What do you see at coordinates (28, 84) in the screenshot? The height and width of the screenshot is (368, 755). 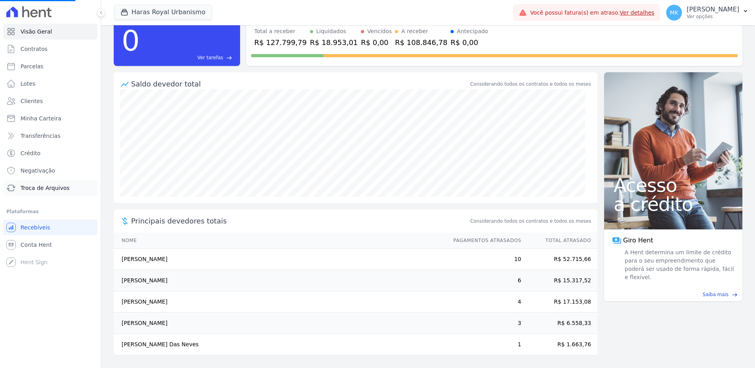 I see `span: Lotes` at bounding box center [28, 84].